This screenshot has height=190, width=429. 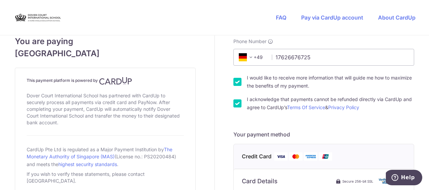 I want to click on img: American Express, so click(x=311, y=157).